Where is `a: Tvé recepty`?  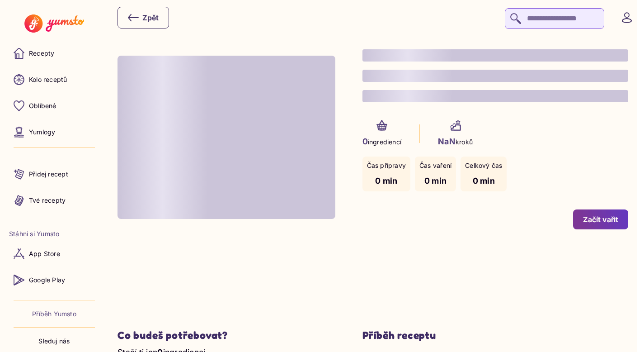
a: Tvé recepty is located at coordinates (54, 201).